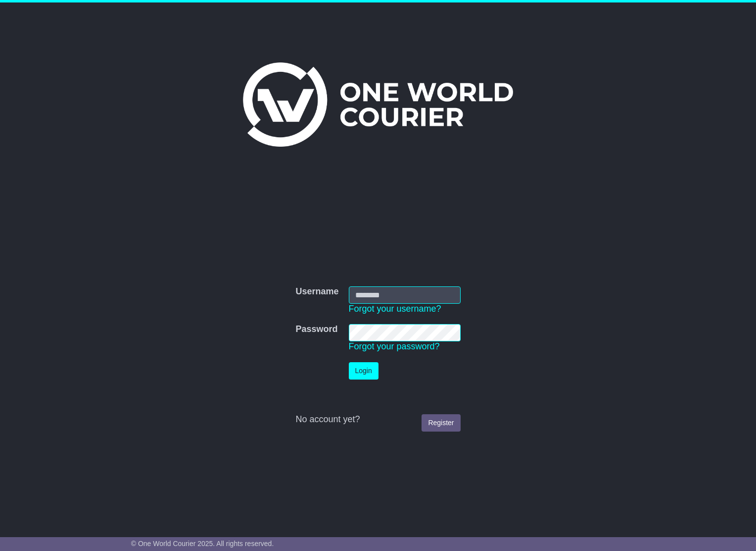 The image size is (756, 551). What do you see at coordinates (395, 308) in the screenshot?
I see `a: Forgot your username?` at bounding box center [395, 308].